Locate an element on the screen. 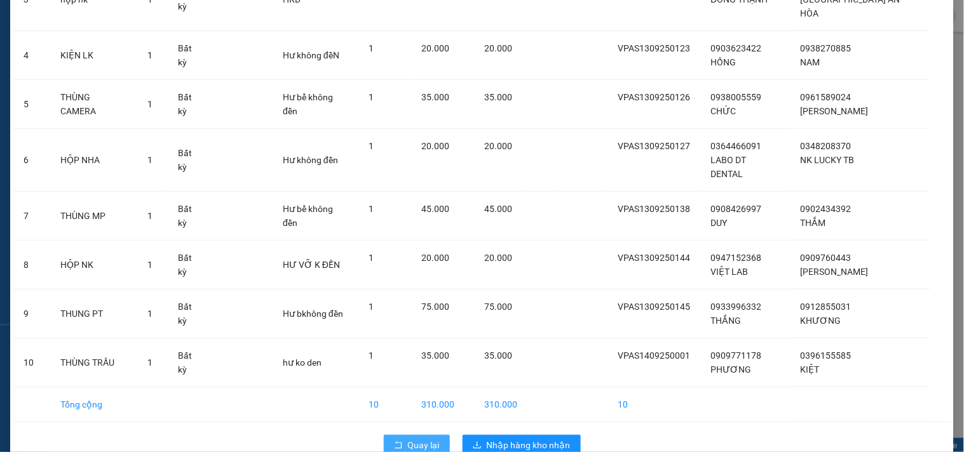 The height and width of the screenshot is (452, 964). span: VPAS1309250127 is located at coordinates (654, 146).